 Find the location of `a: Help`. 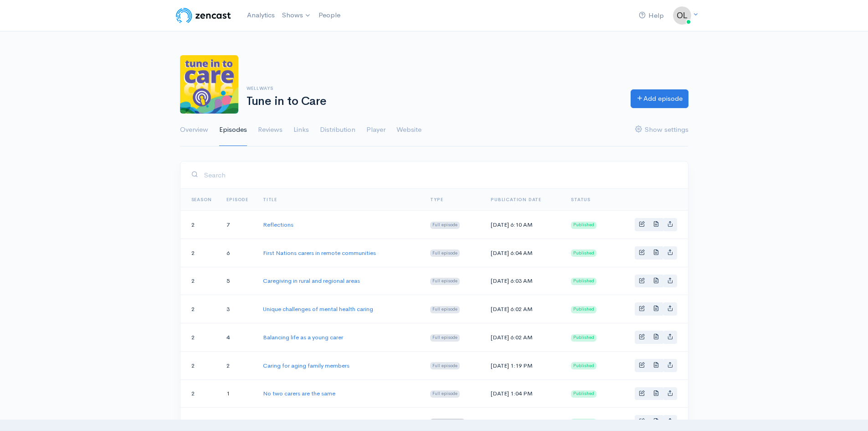

a: Help is located at coordinates (651, 15).